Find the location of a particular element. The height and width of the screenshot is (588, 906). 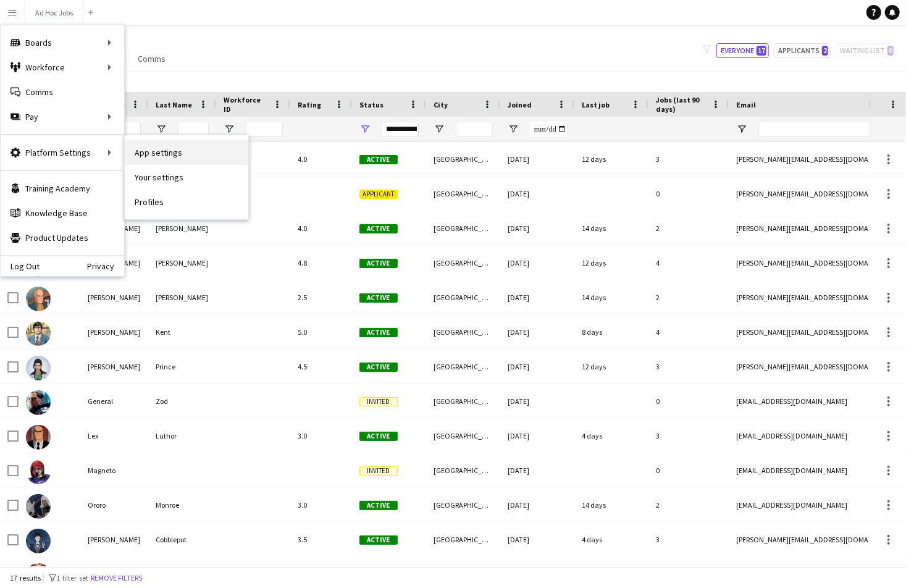

input: City Filter Input is located at coordinates (474, 129).